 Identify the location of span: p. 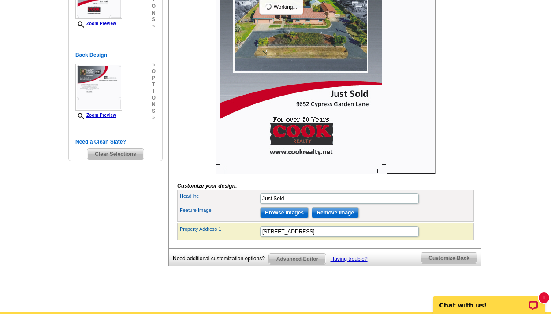
(153, 78).